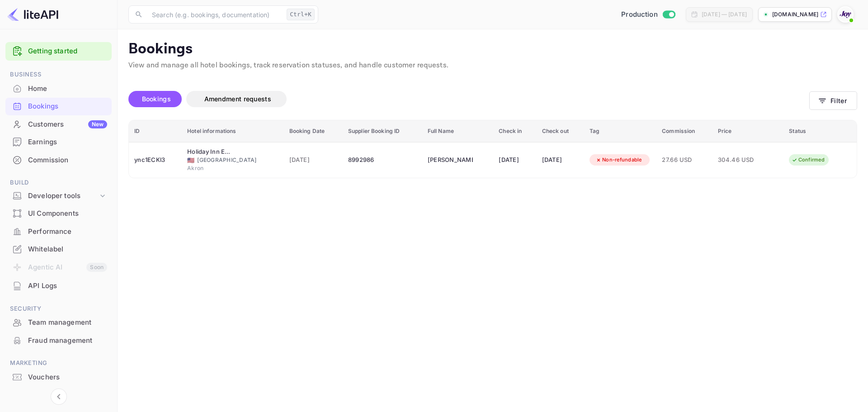 This screenshot has height=412, width=868. Describe the element at coordinates (210, 152) in the screenshot. I see `div: Holiday Inn Express & Suites Akron Regional Airport Area, an IHG Hotel` at that location.